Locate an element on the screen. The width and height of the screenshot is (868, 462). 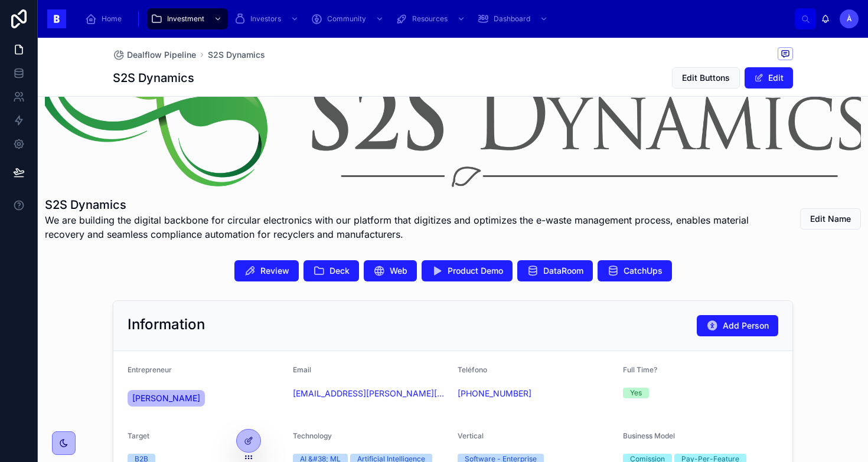
button: Product Demo is located at coordinates (467, 271).